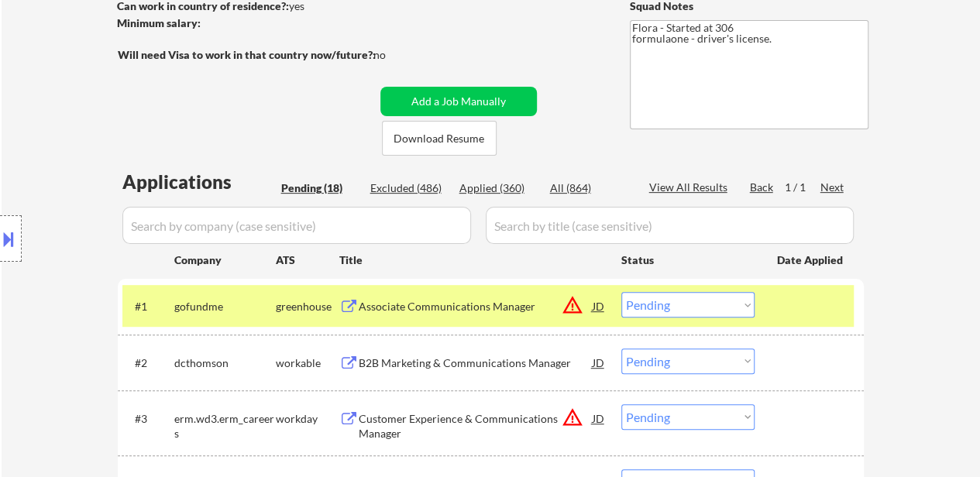 Image resolution: width=980 pixels, height=477 pixels. Describe the element at coordinates (409, 188) in the screenshot. I see `div: Excluded (486)` at that location.